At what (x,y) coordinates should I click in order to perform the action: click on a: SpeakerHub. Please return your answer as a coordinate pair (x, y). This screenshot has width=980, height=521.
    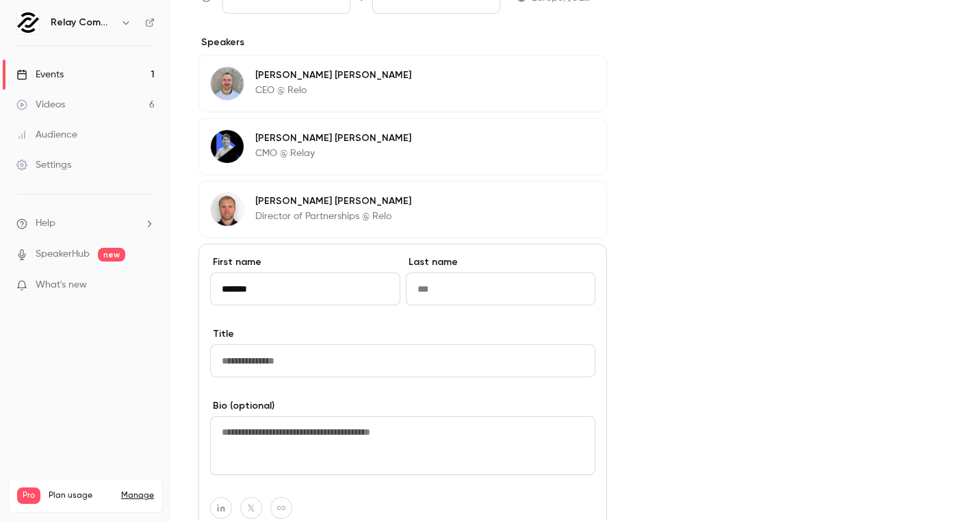
    Looking at the image, I should click on (62, 254).